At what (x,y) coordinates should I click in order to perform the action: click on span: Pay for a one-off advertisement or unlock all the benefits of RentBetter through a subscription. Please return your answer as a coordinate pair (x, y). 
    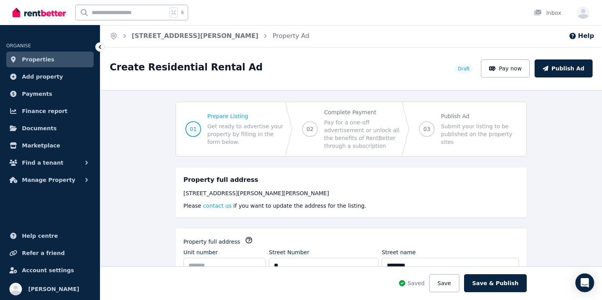
    Looking at the image, I should click on (362, 134).